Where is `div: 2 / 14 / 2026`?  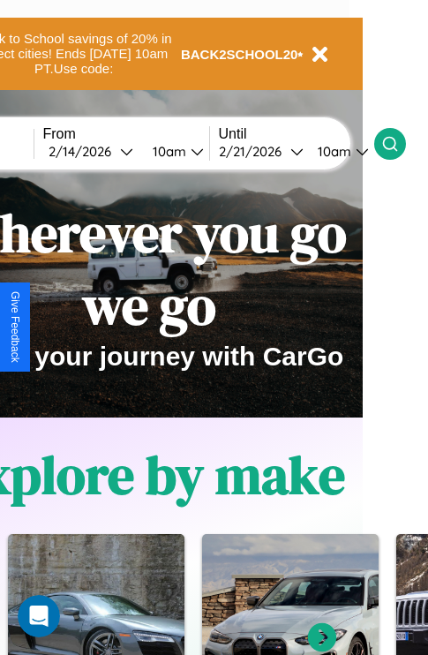 div: 2 / 14 / 2026 is located at coordinates (84, 151).